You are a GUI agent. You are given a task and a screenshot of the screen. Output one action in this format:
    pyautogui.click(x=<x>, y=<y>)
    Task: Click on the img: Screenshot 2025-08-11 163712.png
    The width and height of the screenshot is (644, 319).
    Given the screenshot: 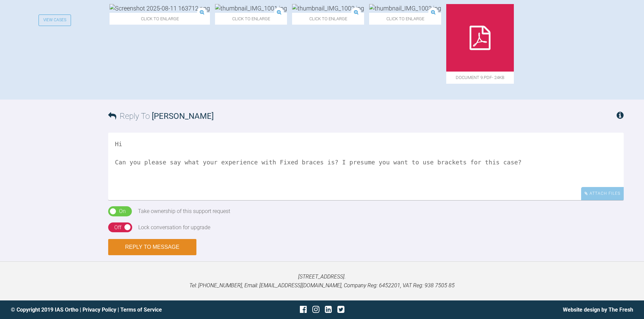 What is the action you would take?
    pyautogui.click(x=159, y=8)
    